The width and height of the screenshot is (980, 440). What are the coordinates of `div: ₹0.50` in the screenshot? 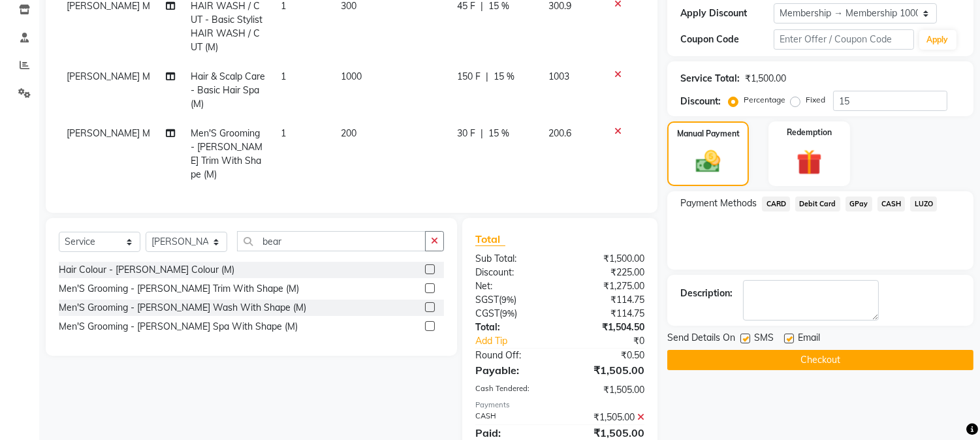 It's located at (607, 355).